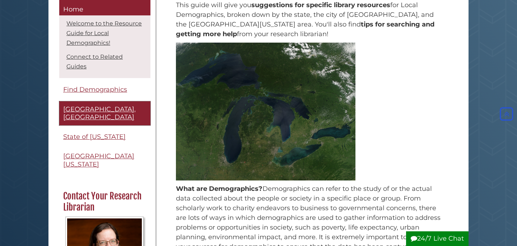  What do you see at coordinates (104, 33) in the screenshot?
I see `a: Welcome to the Resource Guide for Local Demographics!` at bounding box center [104, 33].